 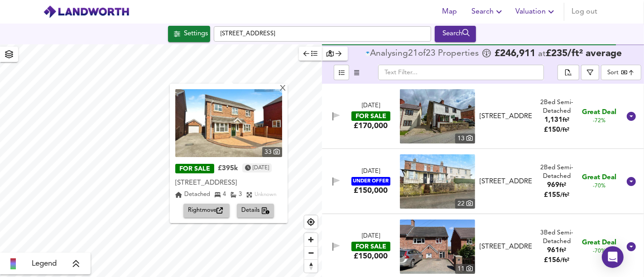 I want to click on span: Legend, so click(x=44, y=264).